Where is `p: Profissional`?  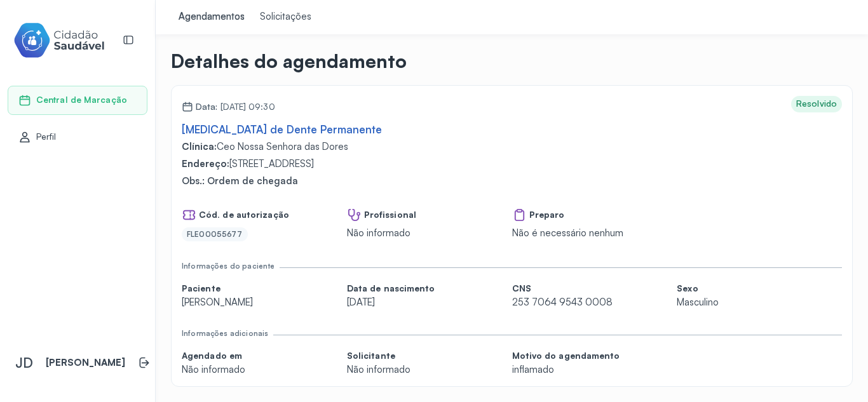
p: Profissional is located at coordinates (388, 215).